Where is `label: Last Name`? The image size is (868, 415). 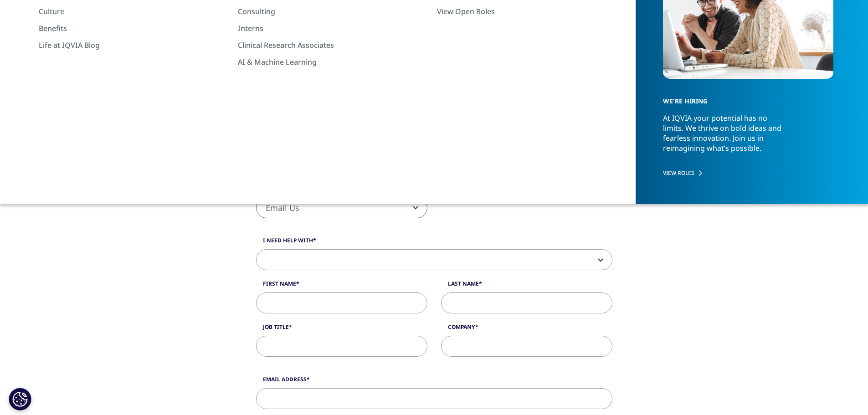
label: Last Name is located at coordinates (526, 286).